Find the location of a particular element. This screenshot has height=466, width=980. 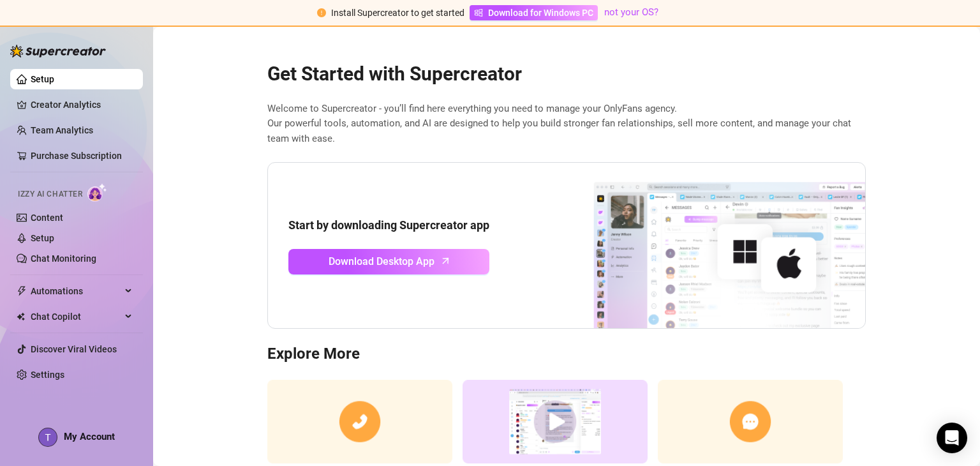

span: Install Supercreator to get started is located at coordinates (398, 13).